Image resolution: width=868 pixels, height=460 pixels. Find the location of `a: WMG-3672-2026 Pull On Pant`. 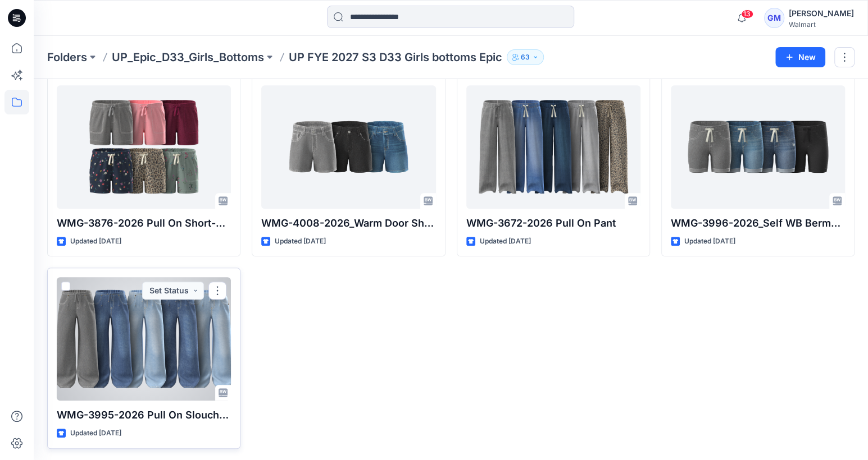

a: WMG-3672-2026 Pull On Pant is located at coordinates (553, 147).